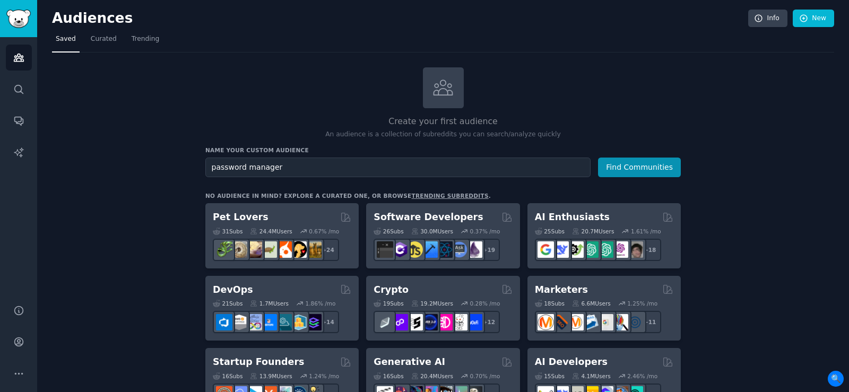 The image size is (849, 392). I want to click on div: 0.67 % /mo, so click(324, 231).